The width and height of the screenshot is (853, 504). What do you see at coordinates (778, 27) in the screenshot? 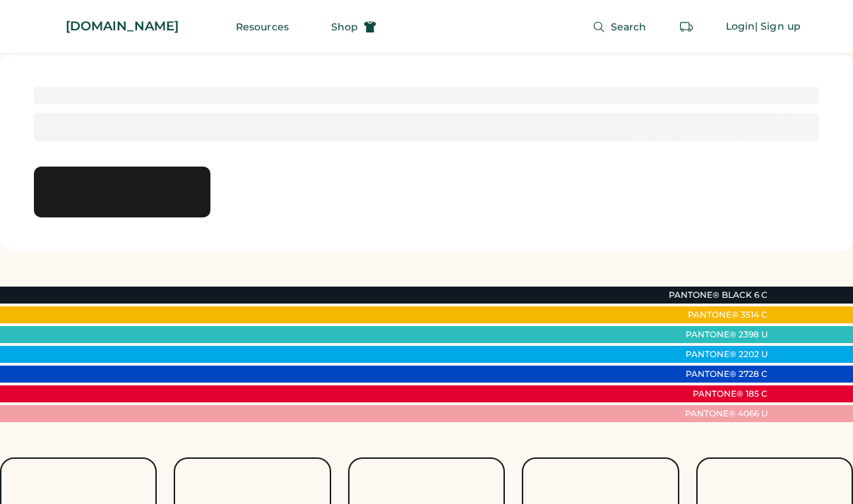
I see `div: | Sign up` at bounding box center [778, 27].